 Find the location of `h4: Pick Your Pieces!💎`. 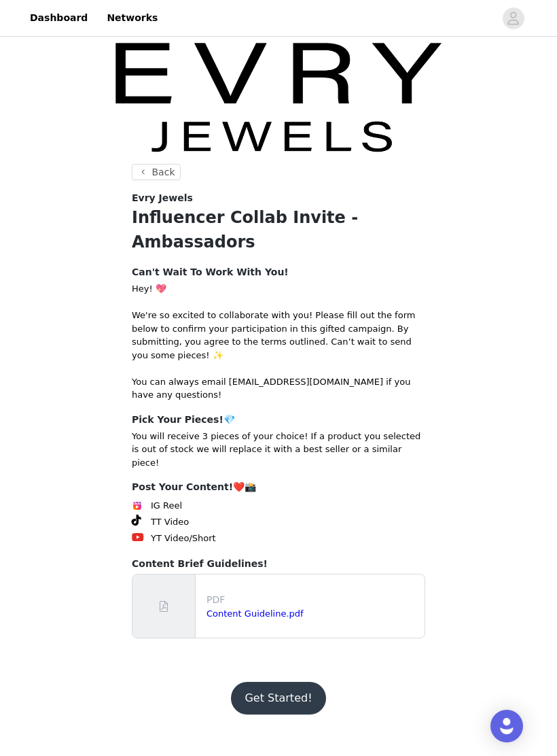

h4: Pick Your Pieces!💎 is located at coordinates (278, 419).